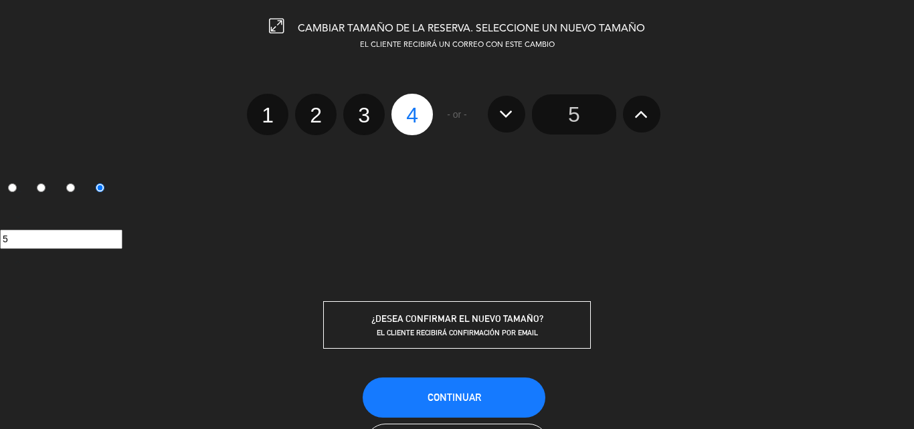 The height and width of the screenshot is (429, 914). Describe the element at coordinates (41, 187) in the screenshot. I see `input: 2` at that location.